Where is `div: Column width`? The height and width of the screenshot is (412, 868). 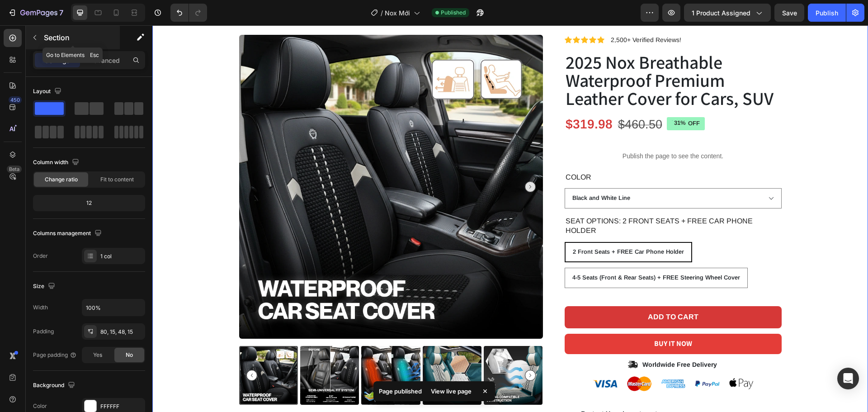
div: Column width is located at coordinates (57, 163).